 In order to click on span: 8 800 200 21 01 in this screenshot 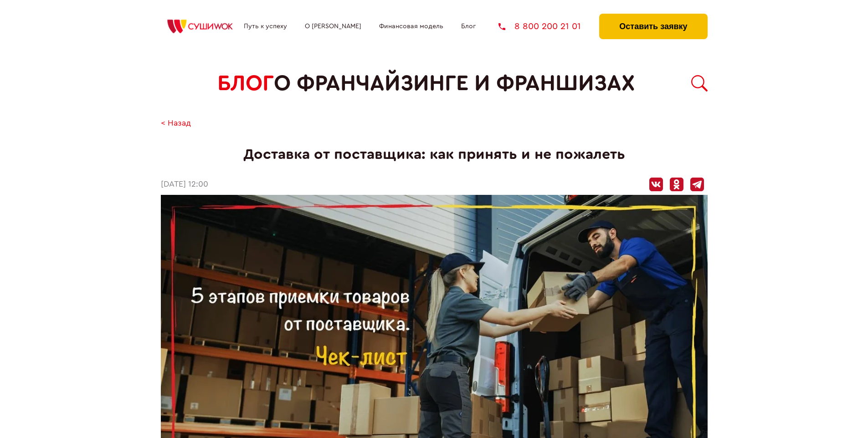, I will do `click(548, 26)`.